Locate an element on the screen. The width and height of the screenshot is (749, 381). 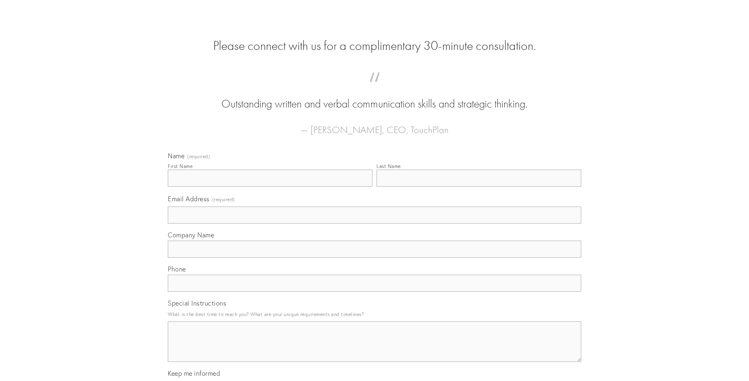
span: Special Instructions is located at coordinates (197, 303).